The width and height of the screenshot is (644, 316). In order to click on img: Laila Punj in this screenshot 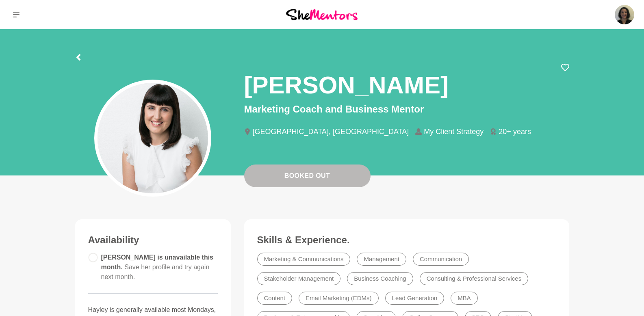, I will do `click(625, 15)`.